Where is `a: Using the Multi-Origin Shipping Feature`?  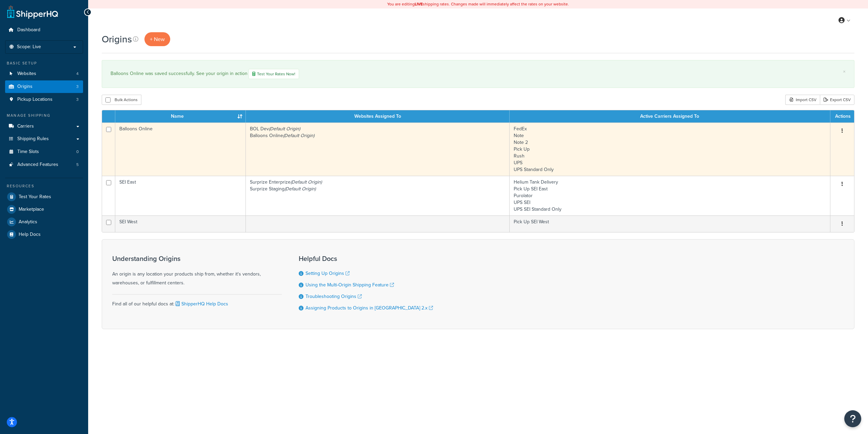
a: Using the Multi-Origin Shipping Feature is located at coordinates (349, 284).